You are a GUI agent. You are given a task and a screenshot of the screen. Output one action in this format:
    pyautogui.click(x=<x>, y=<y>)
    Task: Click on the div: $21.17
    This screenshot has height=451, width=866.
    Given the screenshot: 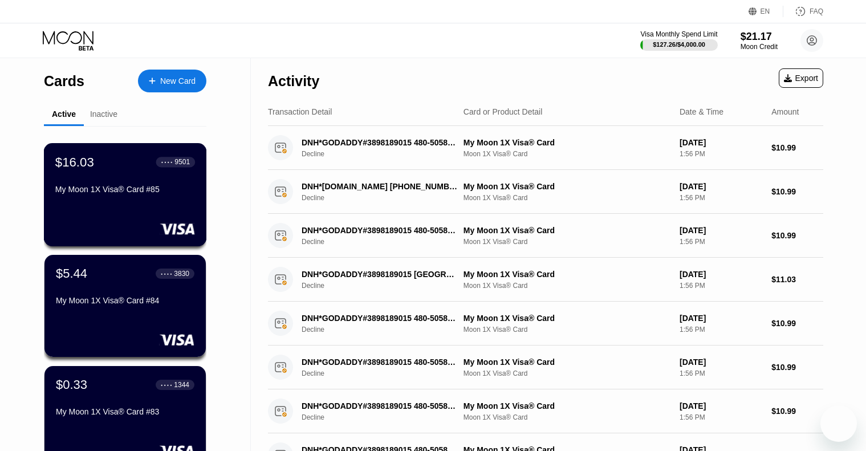 What is the action you would take?
    pyautogui.click(x=759, y=36)
    